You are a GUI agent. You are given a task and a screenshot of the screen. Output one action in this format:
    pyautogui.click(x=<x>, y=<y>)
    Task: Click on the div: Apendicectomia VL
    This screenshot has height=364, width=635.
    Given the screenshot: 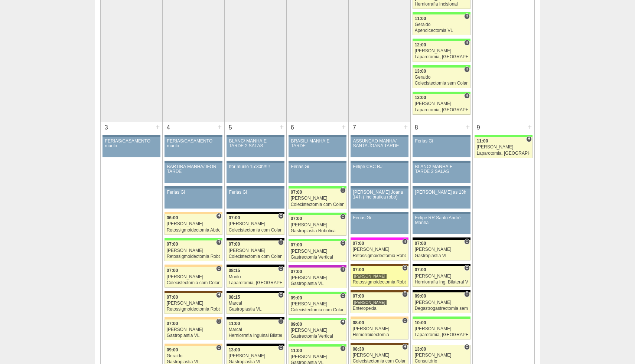 What is the action you would take?
    pyautogui.click(x=442, y=31)
    